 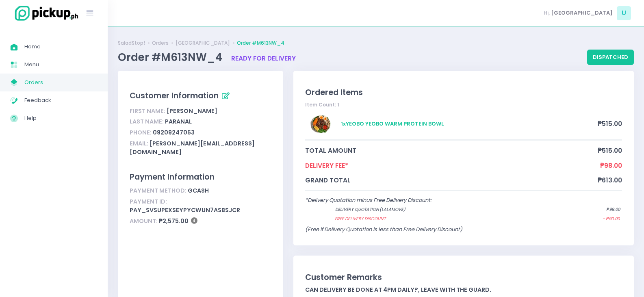 What do you see at coordinates (263, 58) in the screenshot?
I see `span: ready for delivery` at bounding box center [263, 58].